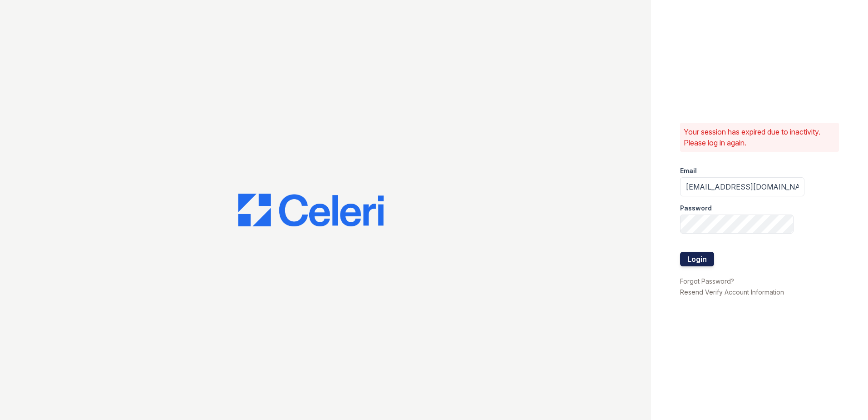 The height and width of the screenshot is (420, 868). I want to click on a: Resend Verify Account Information, so click(732, 291).